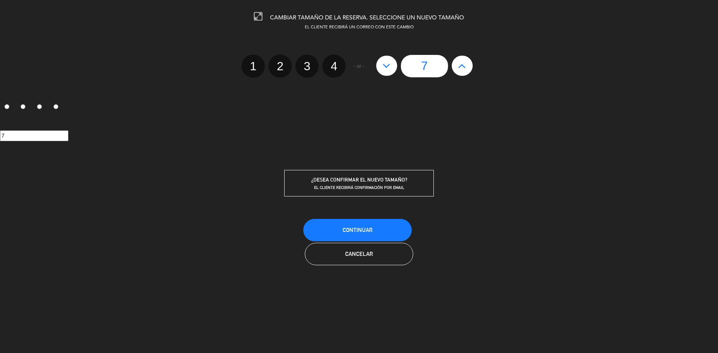  Describe the element at coordinates (357, 230) in the screenshot. I see `span: Continuar` at that location.